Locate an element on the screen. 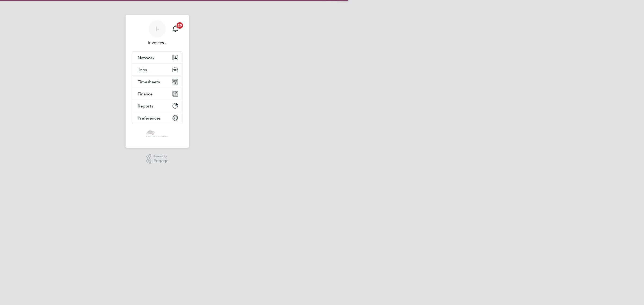 This screenshot has width=644, height=305. a: Powered byEngage is located at coordinates (157, 159).